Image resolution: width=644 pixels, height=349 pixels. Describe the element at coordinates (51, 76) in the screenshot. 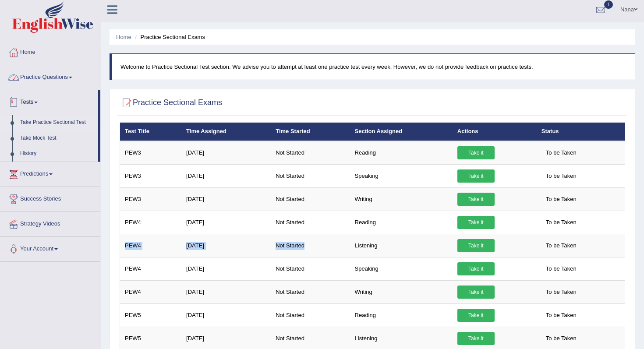

I see `a: Practice Questions` at that location.